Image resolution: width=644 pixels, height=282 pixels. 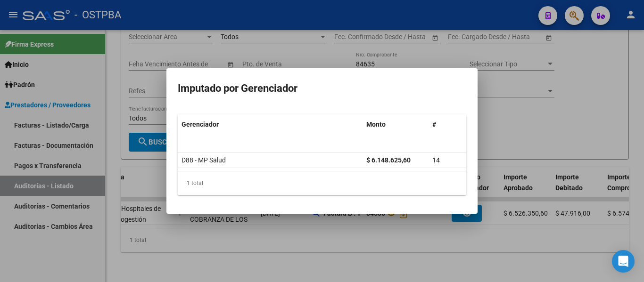 I want to click on datatable-header-cell: Gerenciador, so click(x=270, y=124).